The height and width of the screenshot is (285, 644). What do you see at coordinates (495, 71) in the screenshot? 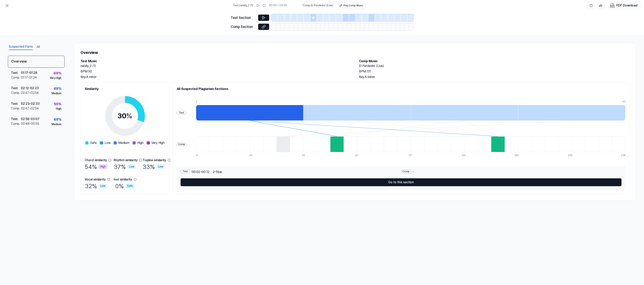
I see `div: BPM. 131` at bounding box center [495, 71].